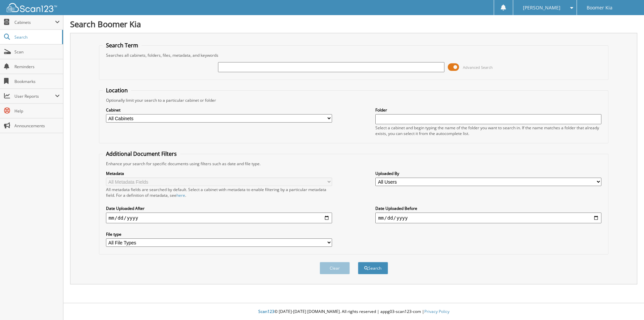 The width and height of the screenshot is (644, 320). Describe the element at coordinates (141, 154) in the screenshot. I see `legend: Additional Document Filters` at that location.